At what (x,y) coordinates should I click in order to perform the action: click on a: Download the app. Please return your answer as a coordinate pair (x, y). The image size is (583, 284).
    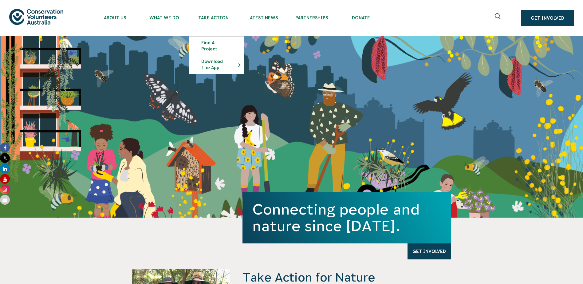
    Looking at the image, I should click on (216, 65).